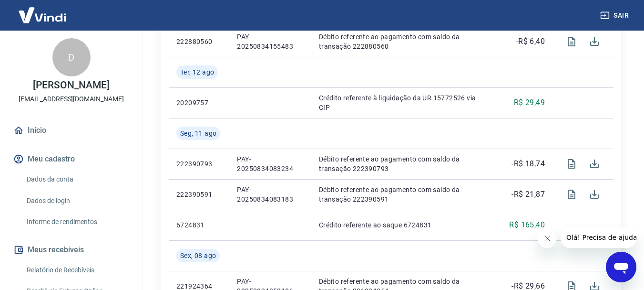 This screenshot has height=290, width=644. I want to click on p: -R$ 21,87, so click(528, 194).